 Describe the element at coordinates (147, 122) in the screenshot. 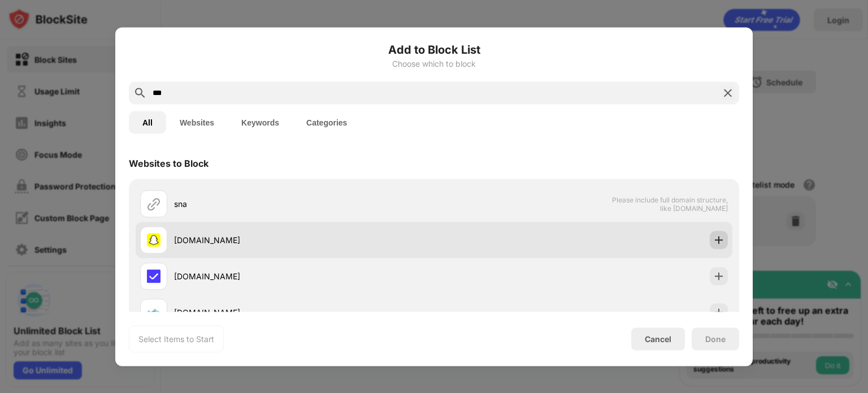

I see `button: All` at that location.